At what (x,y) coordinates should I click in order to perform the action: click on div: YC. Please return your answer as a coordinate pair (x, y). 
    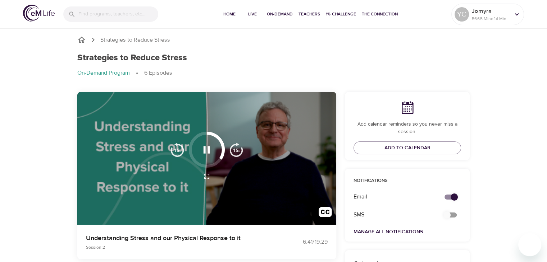
    Looking at the image, I should click on (461, 14).